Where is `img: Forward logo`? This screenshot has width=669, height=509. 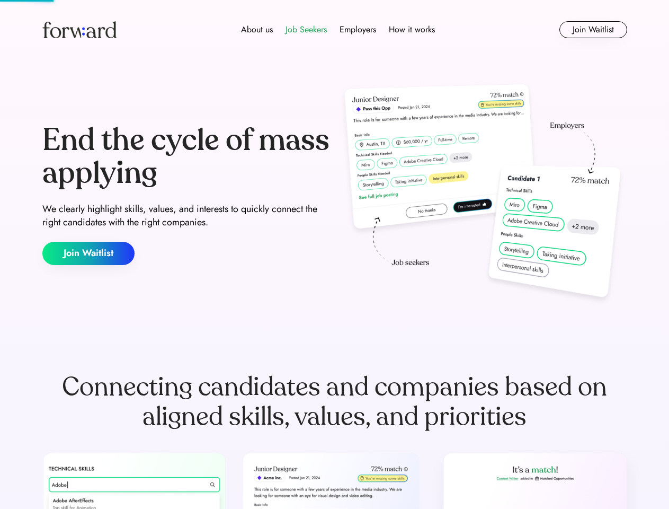
img: Forward logo is located at coordinates (79, 30).